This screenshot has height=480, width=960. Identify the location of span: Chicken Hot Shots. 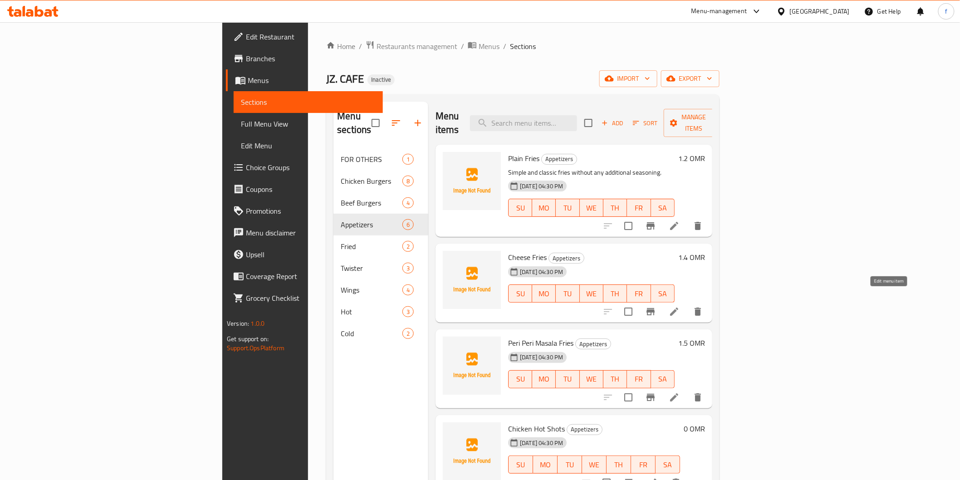
(536, 429).